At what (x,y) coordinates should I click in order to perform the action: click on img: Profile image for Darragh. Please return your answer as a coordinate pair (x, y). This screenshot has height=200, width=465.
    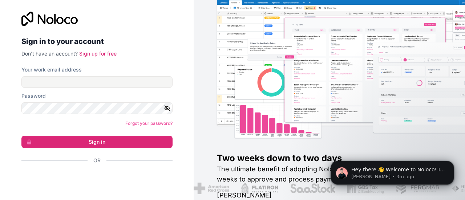
    Looking at the image, I should click on (22, 28).